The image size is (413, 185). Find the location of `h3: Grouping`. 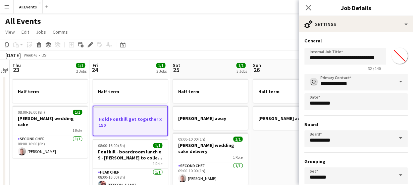

h3: Grouping is located at coordinates (356, 161).